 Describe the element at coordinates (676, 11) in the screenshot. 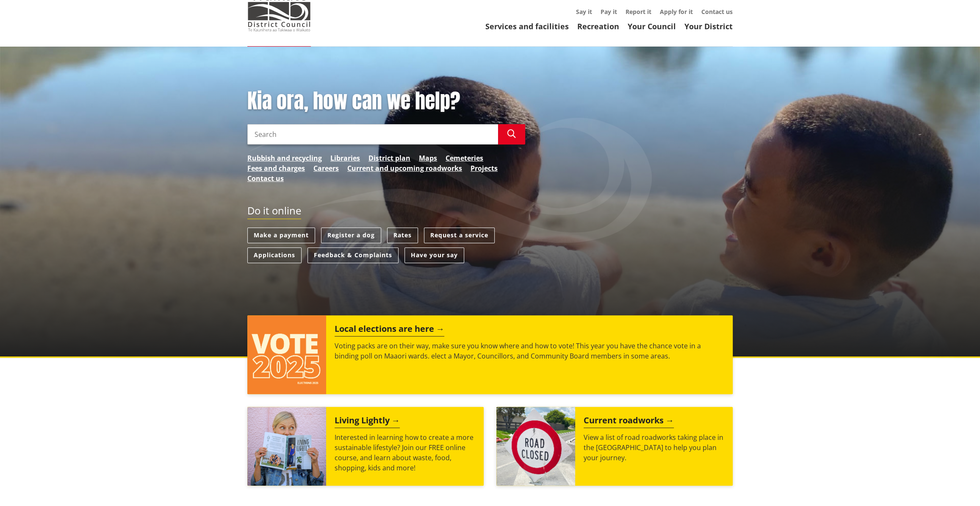

I see `a: Apply for it` at that location.